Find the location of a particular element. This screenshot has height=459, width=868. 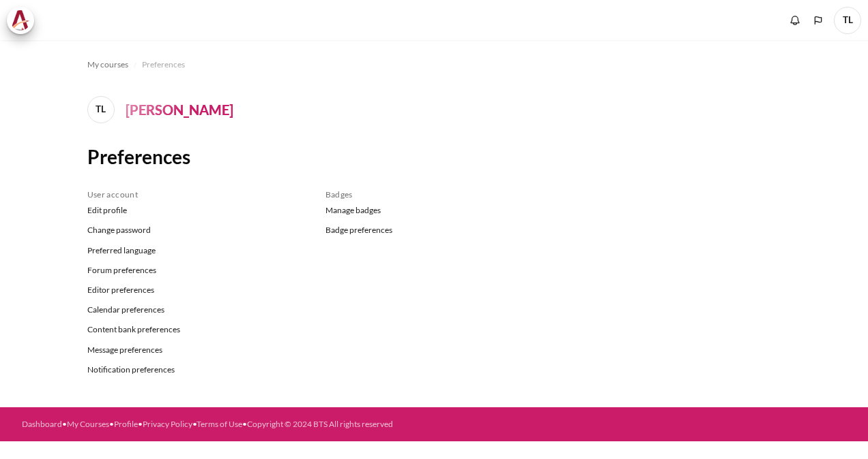

a: Manage badges is located at coordinates (434, 210).